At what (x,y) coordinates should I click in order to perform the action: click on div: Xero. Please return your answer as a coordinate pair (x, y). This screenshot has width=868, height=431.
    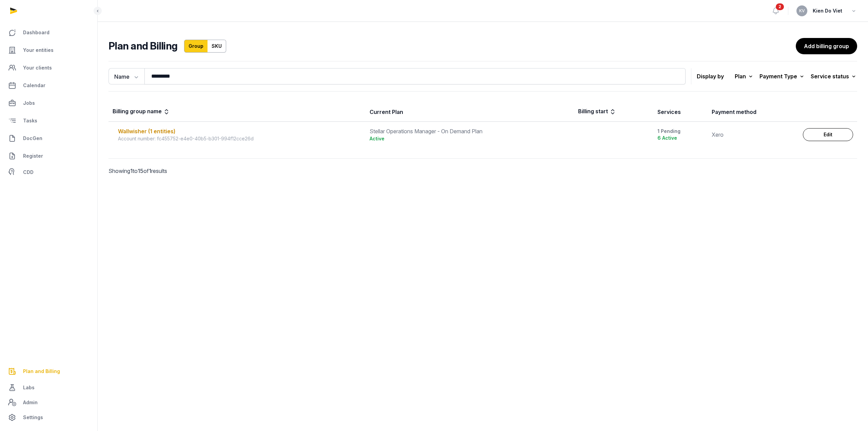
    Looking at the image, I should click on (753, 134).